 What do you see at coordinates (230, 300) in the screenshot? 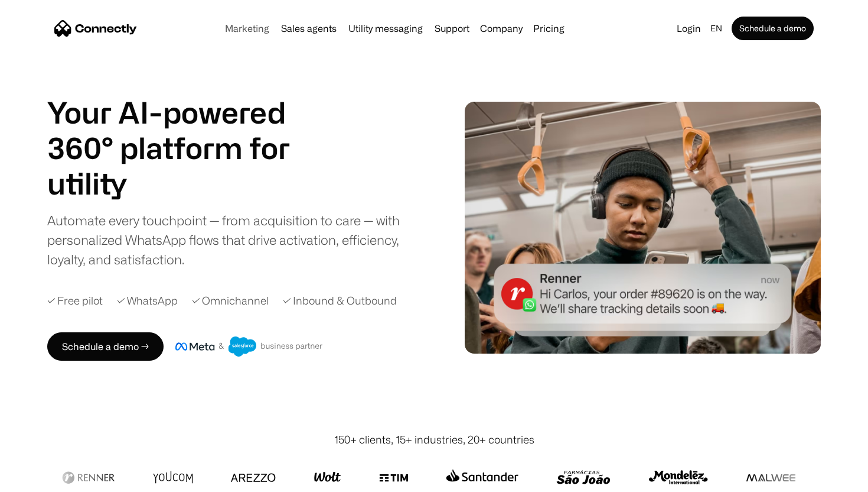
I see `div: ✓ Omnichannel` at bounding box center [230, 300].